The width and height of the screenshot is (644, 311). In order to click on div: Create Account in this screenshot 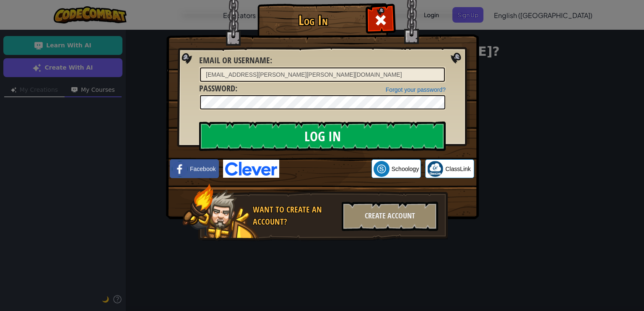, I will do `click(390, 217)`.